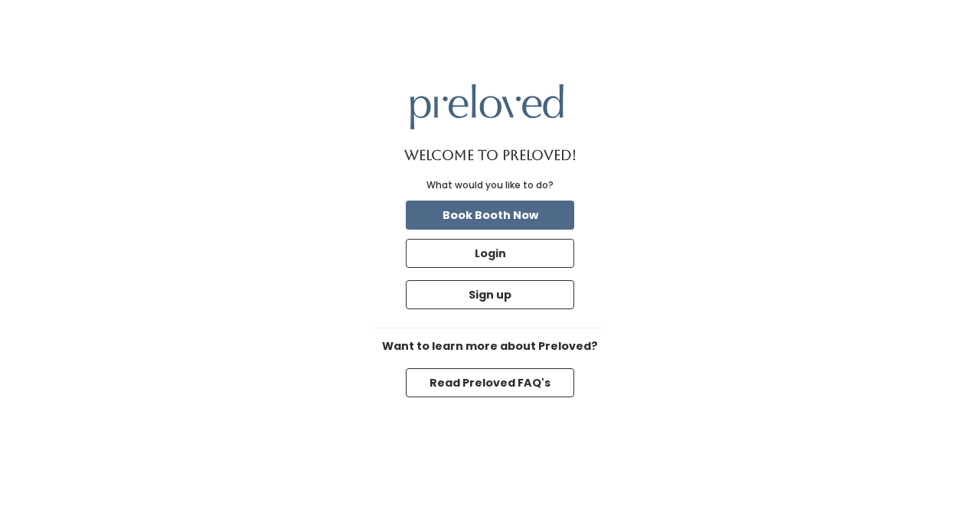  I want to click on h1: Welcome to Preloved!, so click(490, 156).